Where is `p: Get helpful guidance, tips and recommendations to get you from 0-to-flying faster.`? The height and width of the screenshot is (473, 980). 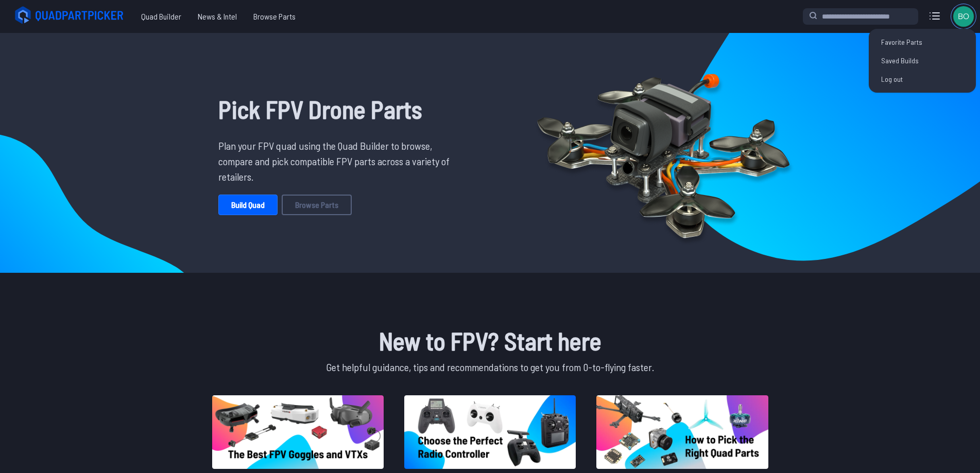
p: Get helpful guidance, tips and recommendations to get you from 0-to-flying faster. is located at coordinates (490, 367).